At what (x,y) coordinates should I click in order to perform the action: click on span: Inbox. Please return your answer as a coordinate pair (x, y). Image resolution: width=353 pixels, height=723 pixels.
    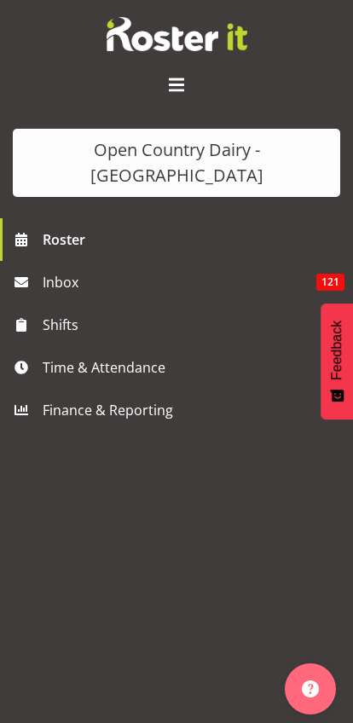
    Looking at the image, I should click on (179, 282).